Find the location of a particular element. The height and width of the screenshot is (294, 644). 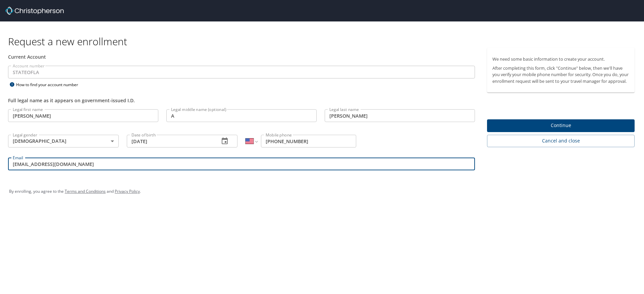

div: Current Account is located at coordinates (242, 57).